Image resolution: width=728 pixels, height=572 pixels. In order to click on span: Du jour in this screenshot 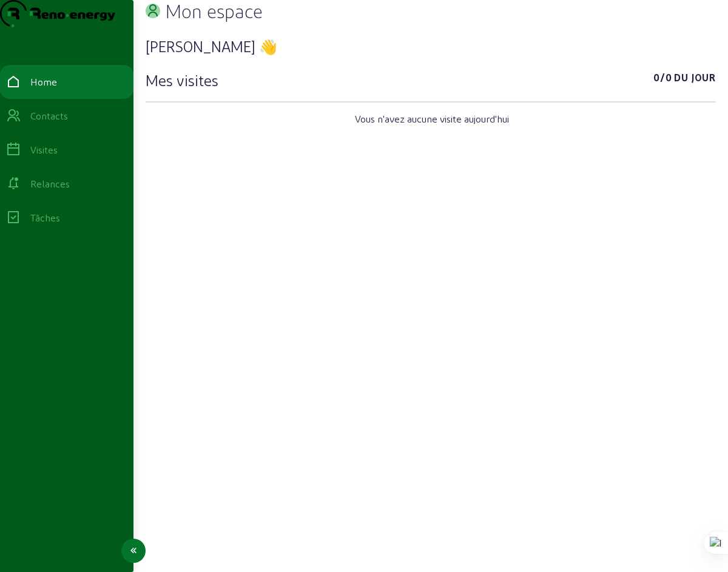, I will do `click(694, 80)`.